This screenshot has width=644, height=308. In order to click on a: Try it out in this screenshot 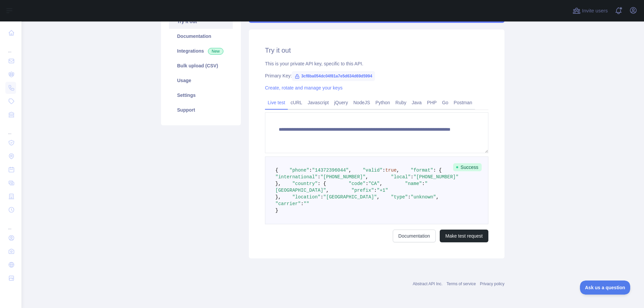, I will do `click(201, 22)`.